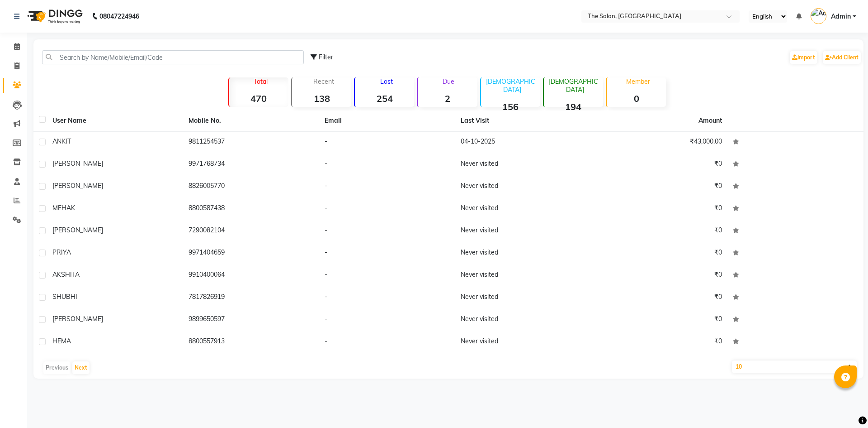  I want to click on th: Email, so click(387, 120).